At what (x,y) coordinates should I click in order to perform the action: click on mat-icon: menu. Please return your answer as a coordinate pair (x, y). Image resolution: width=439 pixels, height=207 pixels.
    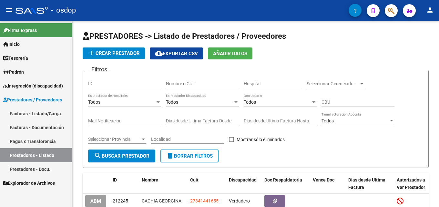
    Looking at the image, I should click on (9, 10).